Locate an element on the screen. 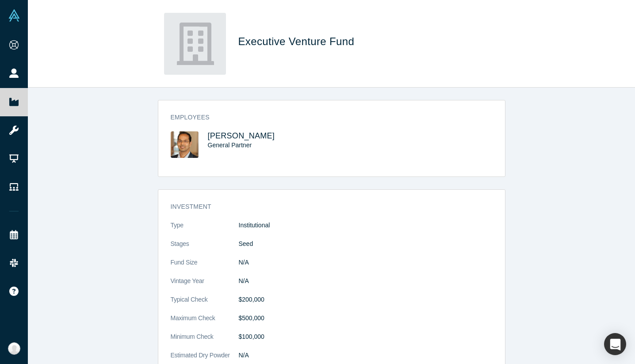  dd: $500,000 is located at coordinates (366, 318).